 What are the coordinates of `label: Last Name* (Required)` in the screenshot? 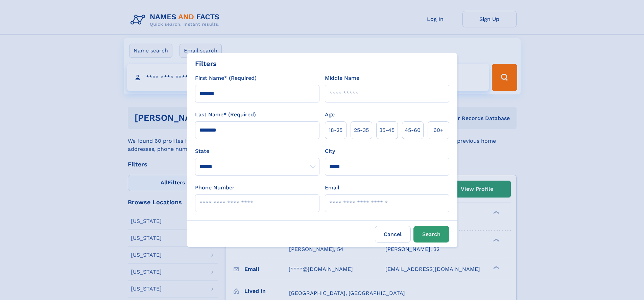 It's located at (226, 115).